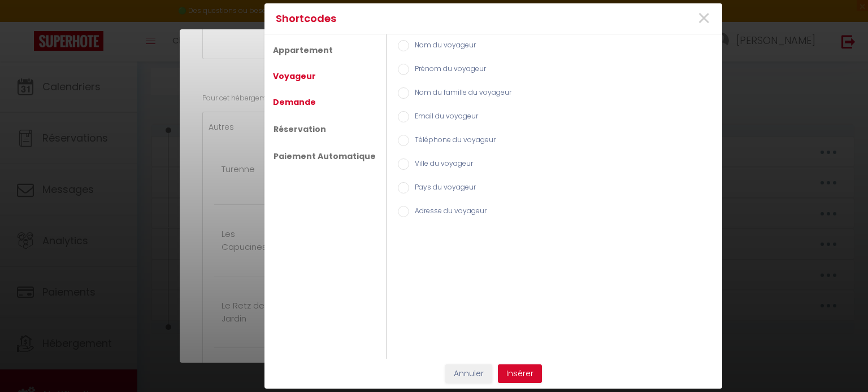 The height and width of the screenshot is (392, 868). I want to click on label: Adresse du voyageur, so click(447, 212).